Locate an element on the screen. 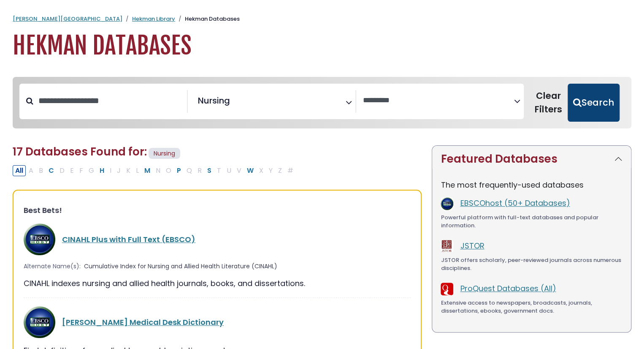  button: Submit for Search Results is located at coordinates (594, 103).